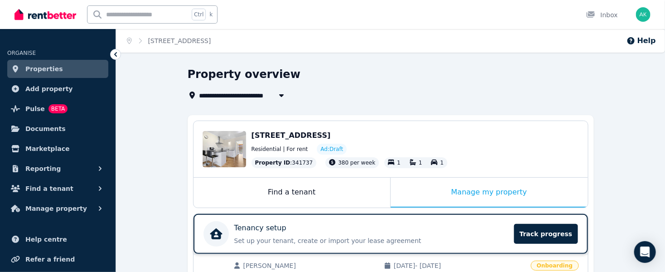 This screenshot has width=665, height=272. I want to click on h1: Property overview, so click(244, 74).